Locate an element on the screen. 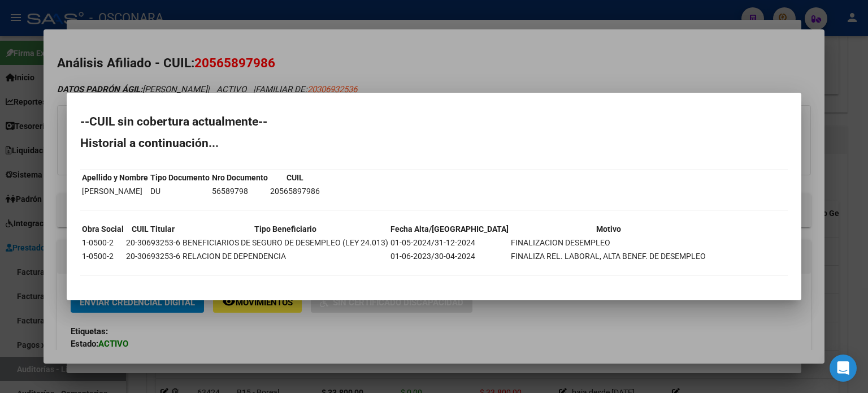  th: CUIL is located at coordinates (295, 178).